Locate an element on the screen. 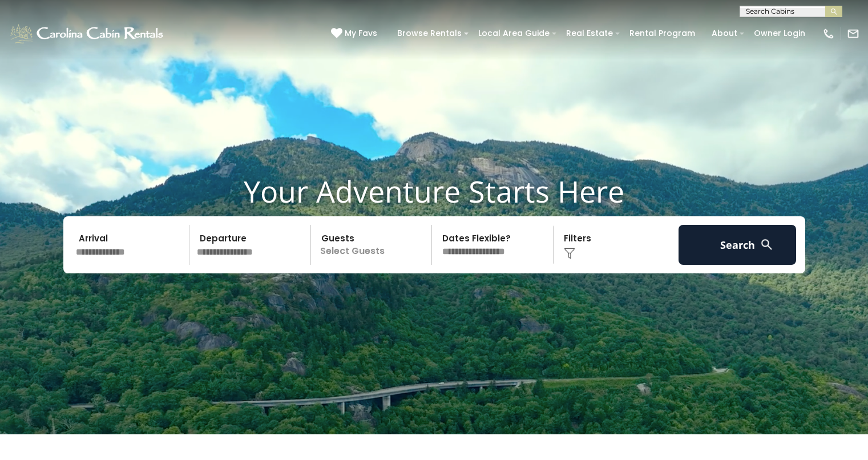 The height and width of the screenshot is (460, 868). a: Rental Program is located at coordinates (662, 33).